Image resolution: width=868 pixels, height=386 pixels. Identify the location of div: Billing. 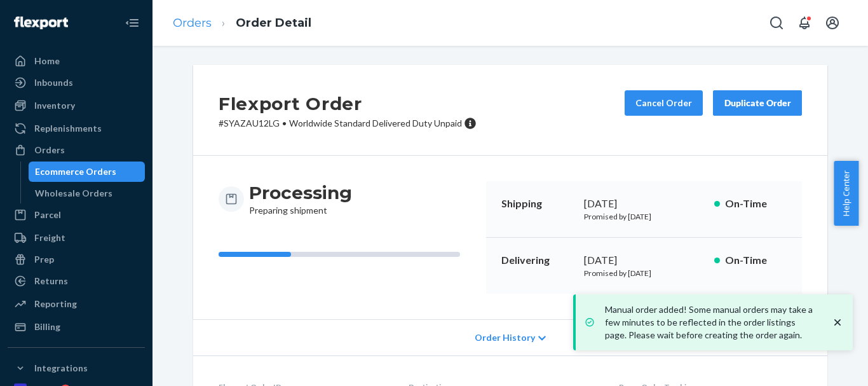
(47, 327).